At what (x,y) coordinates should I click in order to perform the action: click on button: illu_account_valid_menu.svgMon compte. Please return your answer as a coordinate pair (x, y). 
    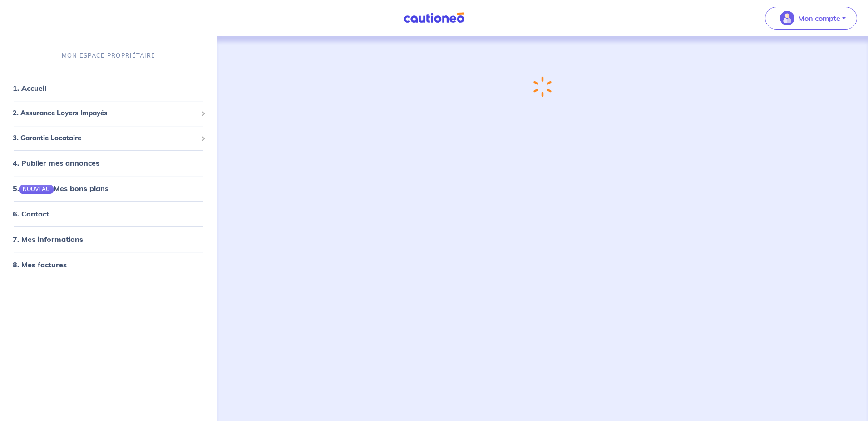
    Looking at the image, I should click on (811, 18).